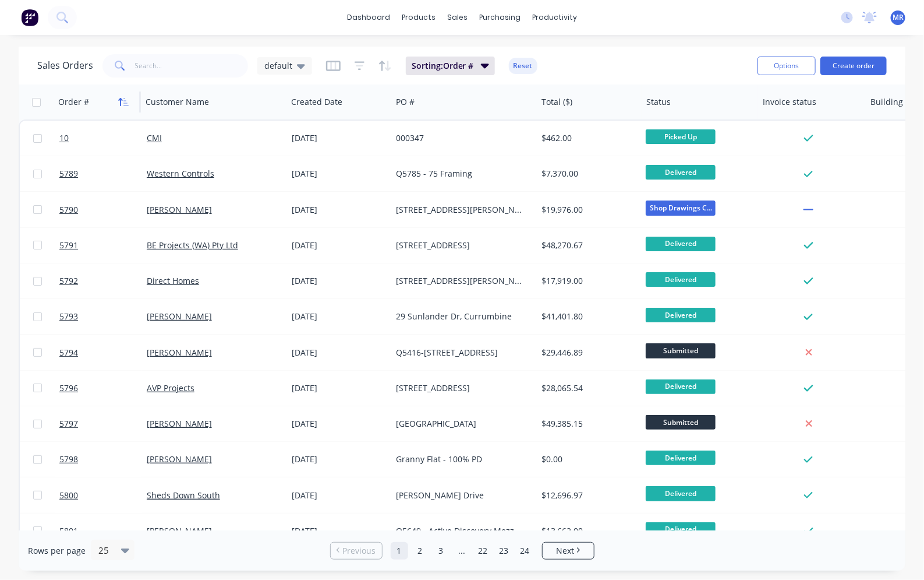 Image resolution: width=924 pixels, height=580 pixels. What do you see at coordinates (568, 551) in the screenshot?
I see `a: Next page` at bounding box center [568, 551].